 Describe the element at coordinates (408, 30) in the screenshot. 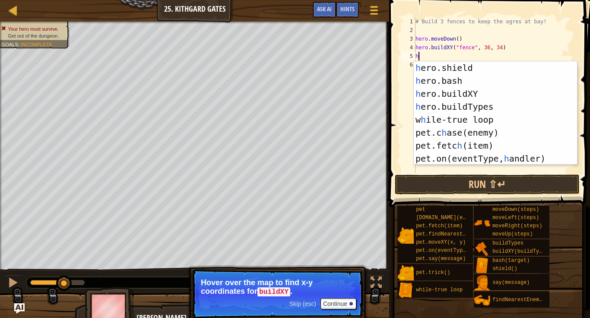

I see `div: 2` at that location.